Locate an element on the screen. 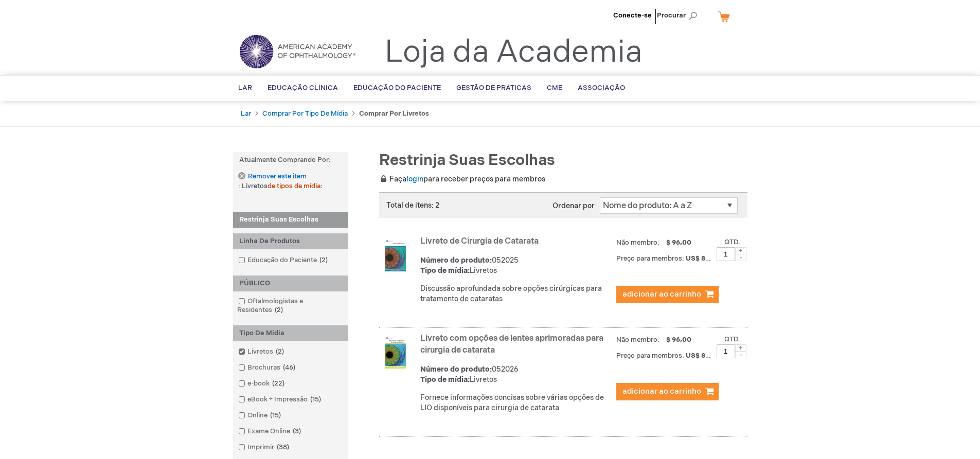 This screenshot has height=459, width=980. font: 46 is located at coordinates (289, 367).